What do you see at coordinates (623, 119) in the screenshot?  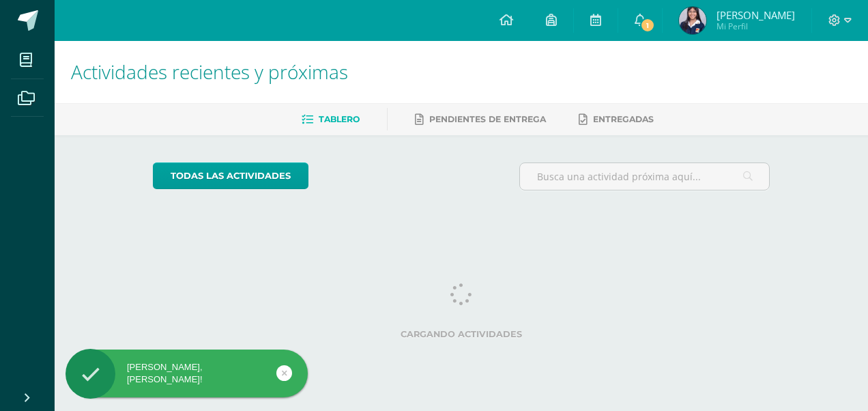 I see `span: Entregadas` at bounding box center [623, 119].